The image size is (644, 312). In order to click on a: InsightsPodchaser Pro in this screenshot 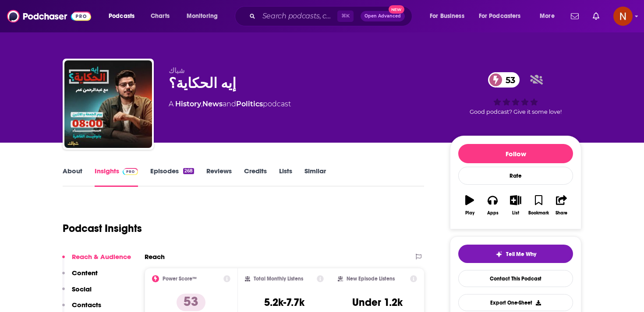, I will do `click(116, 176)`.